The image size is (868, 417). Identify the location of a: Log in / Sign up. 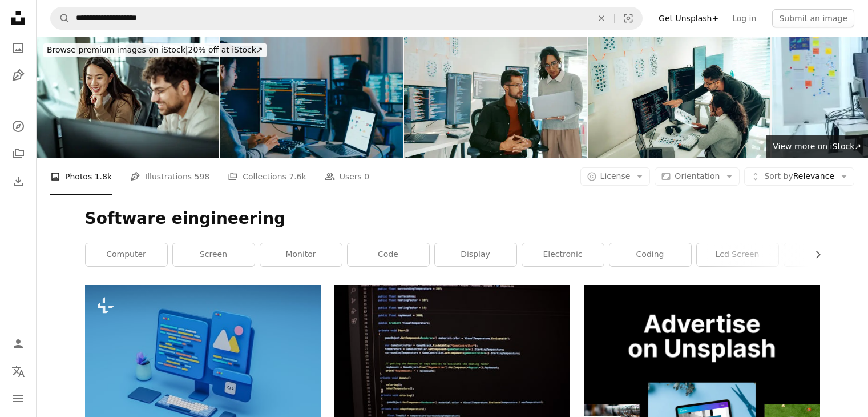
(18, 344).